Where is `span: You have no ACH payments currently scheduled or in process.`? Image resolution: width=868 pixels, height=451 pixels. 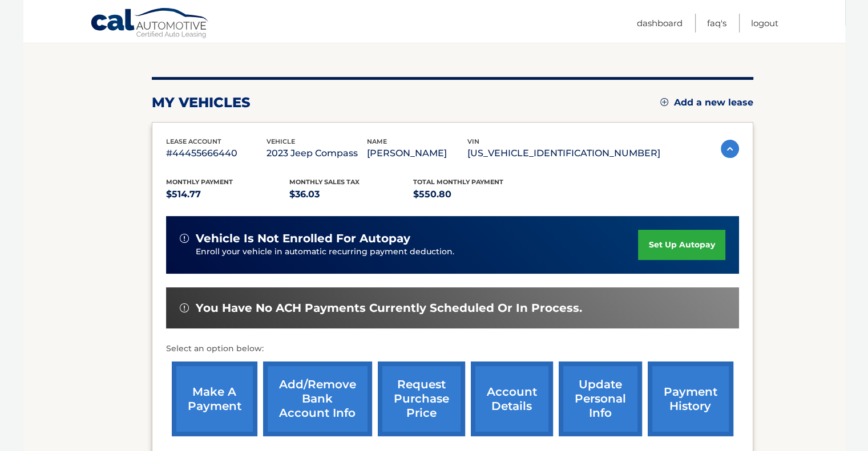
span: You have no ACH payments currently scheduled or in process. is located at coordinates (388, 308).